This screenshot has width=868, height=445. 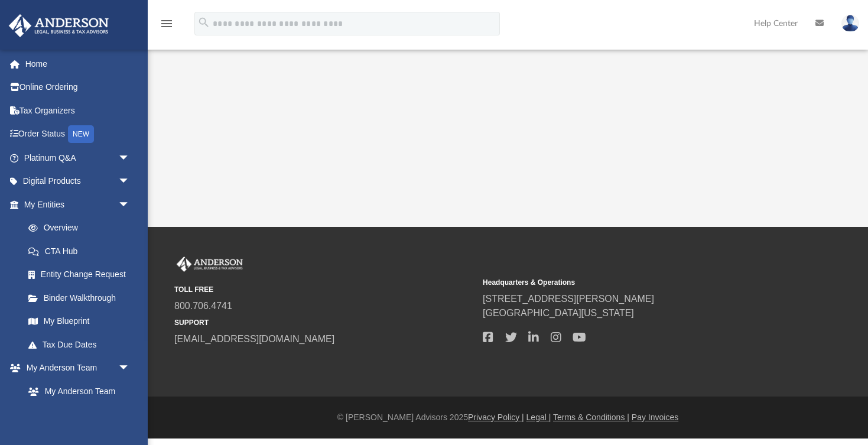 What do you see at coordinates (80, 322) in the screenshot?
I see `a: My Blueprint` at bounding box center [80, 322].